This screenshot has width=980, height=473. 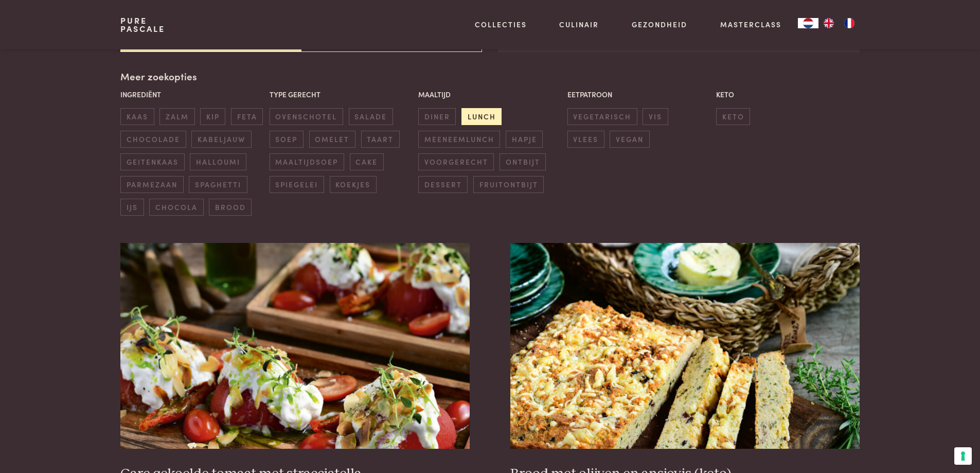 I want to click on span: vegetarisch, so click(x=603, y=116).